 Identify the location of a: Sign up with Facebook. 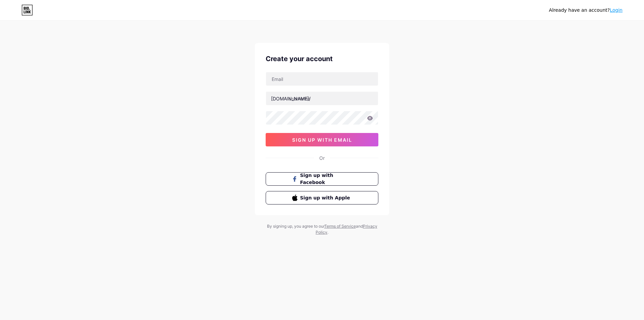
(322, 179).